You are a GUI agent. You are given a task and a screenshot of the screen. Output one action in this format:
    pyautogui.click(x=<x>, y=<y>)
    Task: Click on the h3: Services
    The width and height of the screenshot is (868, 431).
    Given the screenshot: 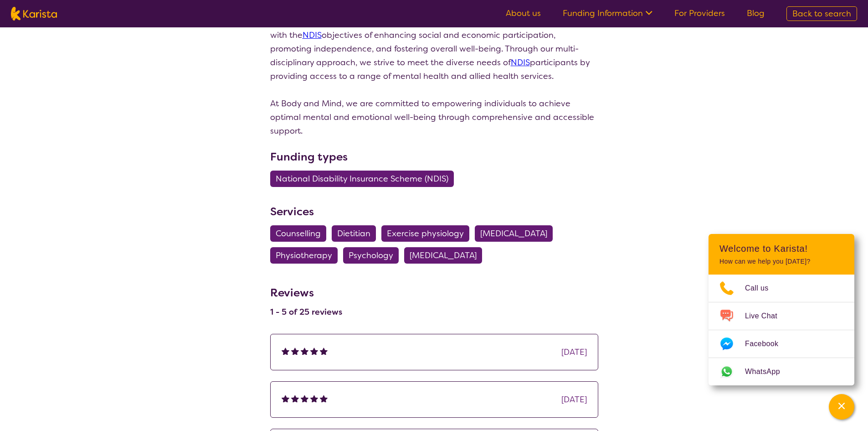 What is the action you would take?
    pyautogui.click(x=434, y=211)
    